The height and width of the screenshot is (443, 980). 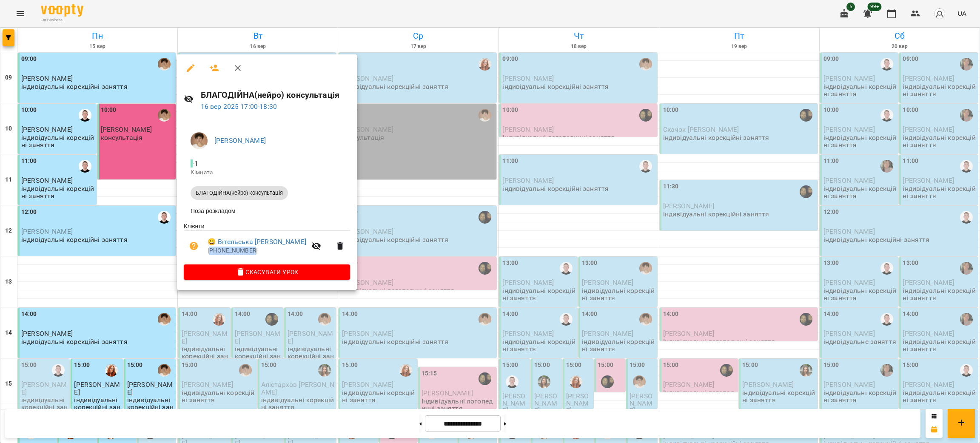 What do you see at coordinates (267, 272) in the screenshot?
I see `span: Скасувати Урок` at bounding box center [267, 272].